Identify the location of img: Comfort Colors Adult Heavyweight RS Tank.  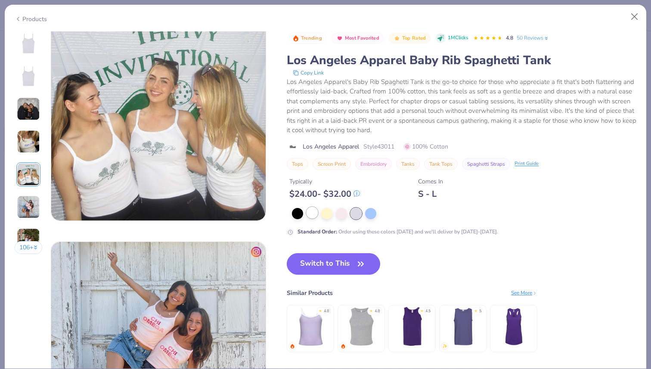
(463, 326).